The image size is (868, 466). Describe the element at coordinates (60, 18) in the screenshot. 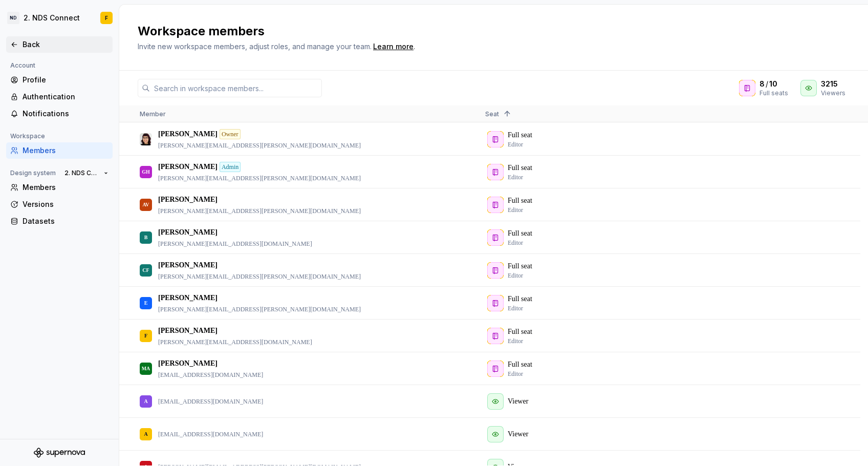

I see `button: ND2. NDS ConnectF` at that location.